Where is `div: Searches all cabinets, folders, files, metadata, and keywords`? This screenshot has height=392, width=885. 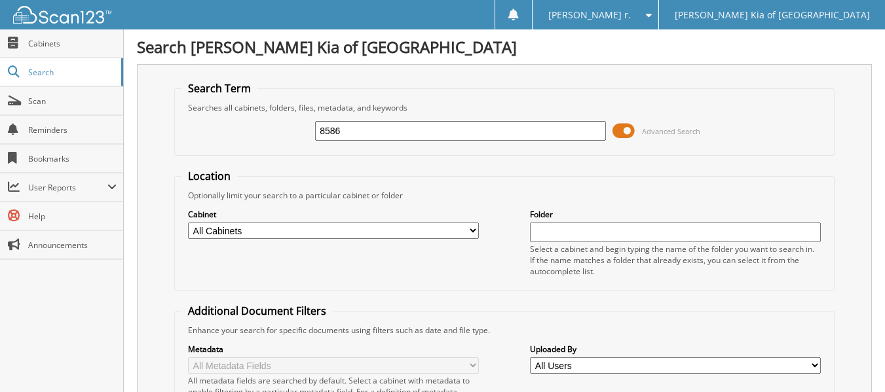 div: Searches all cabinets, folders, files, metadata, and keywords is located at coordinates (504, 107).